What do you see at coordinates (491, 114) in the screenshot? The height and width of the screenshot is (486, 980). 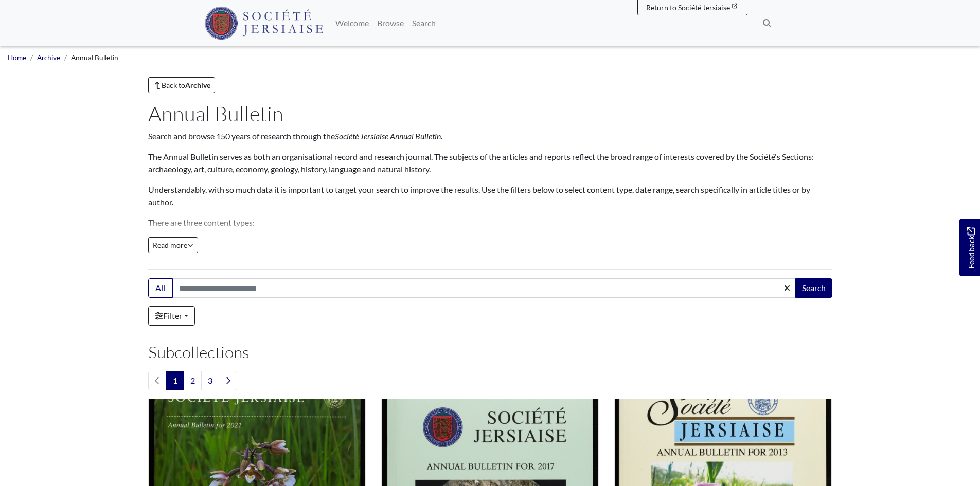 I see `h1: Annual Bulletin` at bounding box center [491, 114].